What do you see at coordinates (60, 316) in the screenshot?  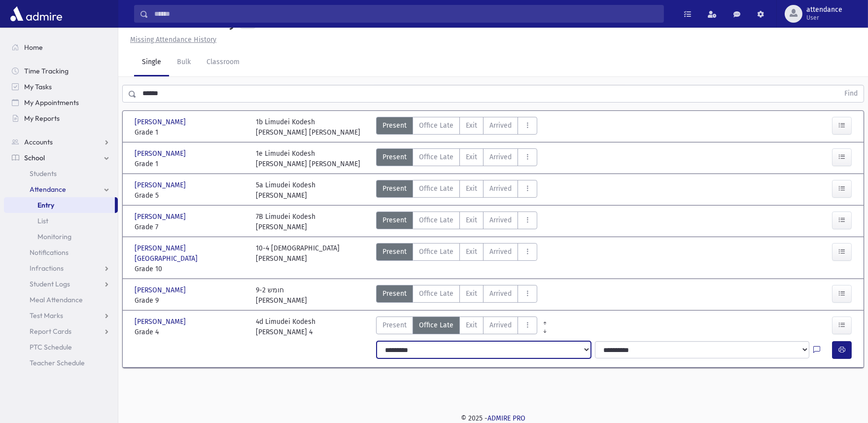 I see `a: Test Marks` at bounding box center [60, 316].